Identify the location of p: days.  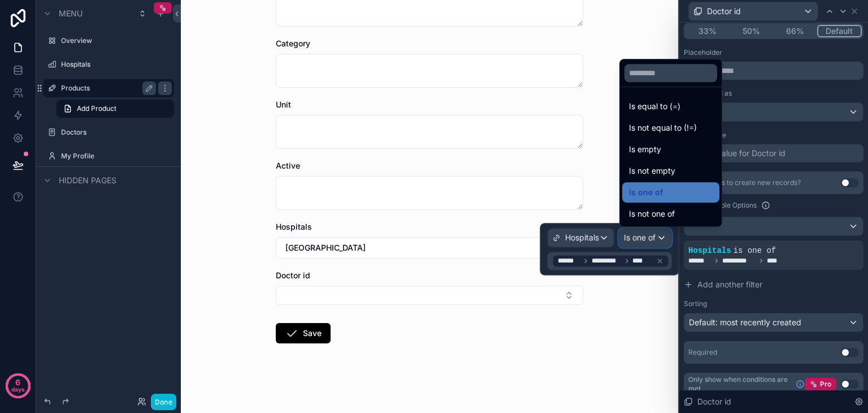
(19, 389).